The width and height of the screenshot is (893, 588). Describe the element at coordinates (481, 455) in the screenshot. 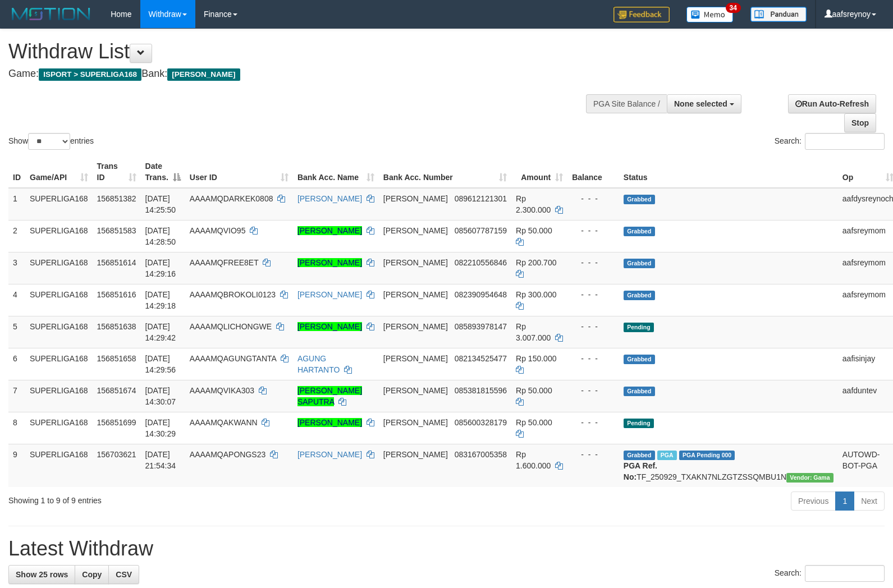

I see `span: Copy 083167005358 to clipboard` at that location.